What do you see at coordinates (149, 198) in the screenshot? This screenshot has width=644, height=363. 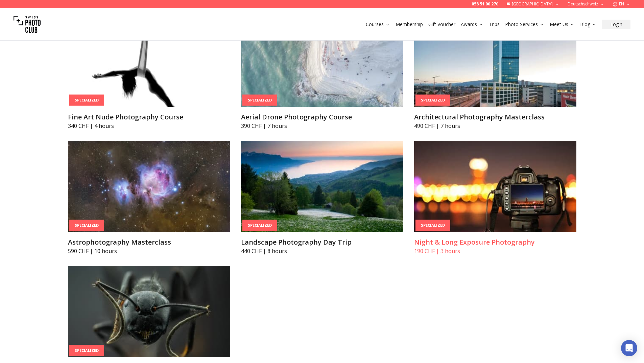 I see `a: Astrophotography MasterclassSpecializedAstrophotography Masterclass590 CHF | 10 hours` at bounding box center [149, 198].